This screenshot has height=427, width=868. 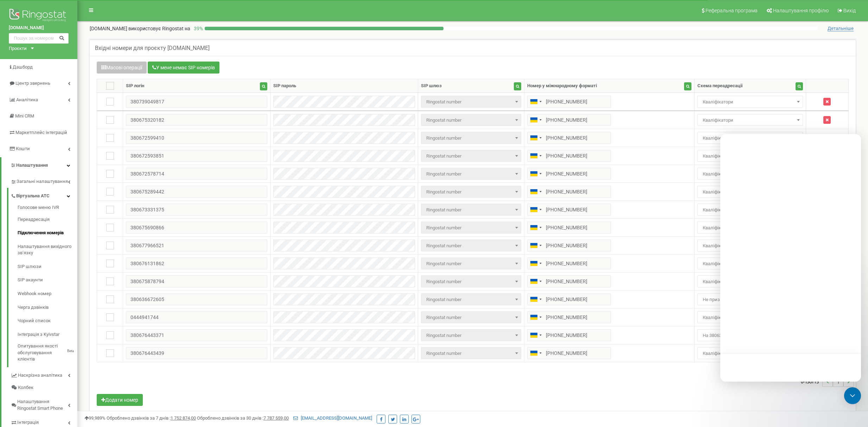 I want to click on span: 99,989%, so click(x=95, y=418).